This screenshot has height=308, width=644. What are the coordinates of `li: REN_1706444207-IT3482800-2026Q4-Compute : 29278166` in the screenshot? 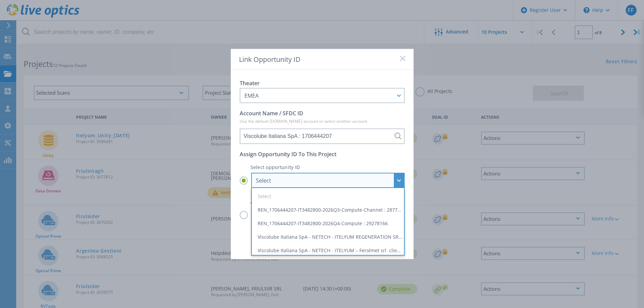 It's located at (328, 223).